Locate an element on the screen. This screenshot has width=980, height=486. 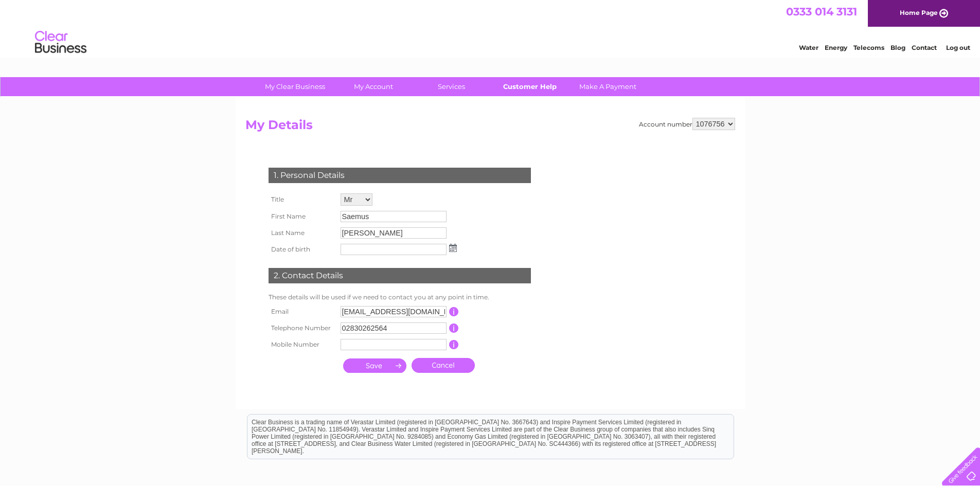
th: Mobile Number is located at coordinates (302, 345).